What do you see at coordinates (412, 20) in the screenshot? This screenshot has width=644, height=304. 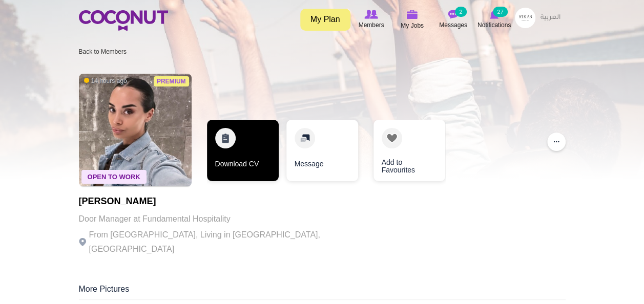 I see `a: My Jobs My Jobs` at bounding box center [412, 20].